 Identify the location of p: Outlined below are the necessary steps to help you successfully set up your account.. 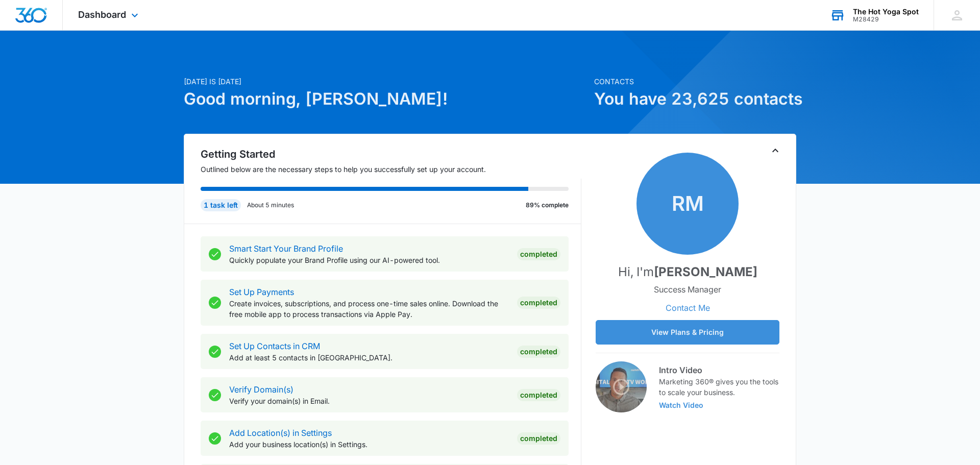
(391, 169).